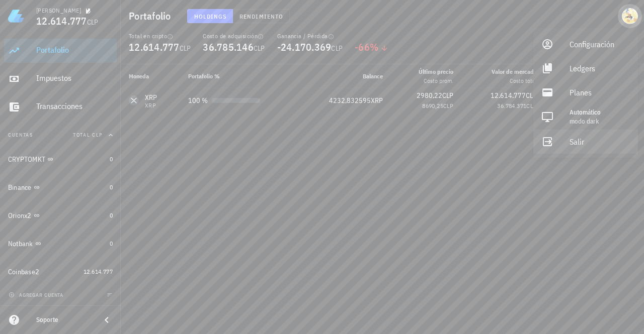 Image resolution: width=644 pixels, height=334 pixels. I want to click on button: agregar cuenta, so click(37, 295).